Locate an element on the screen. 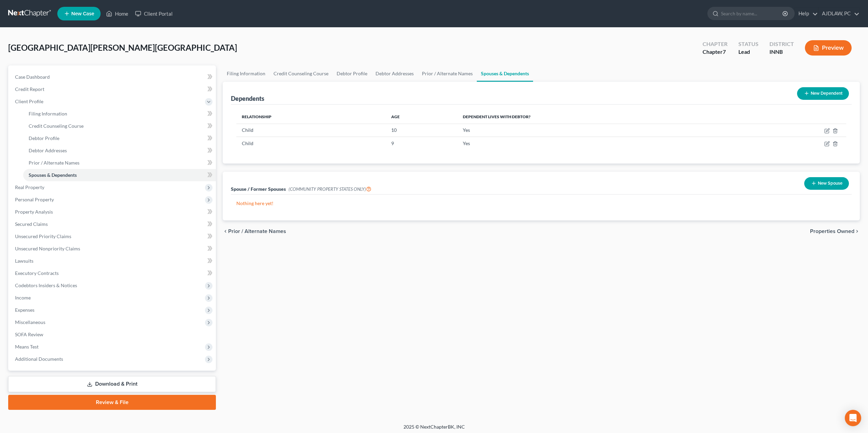 The height and width of the screenshot is (433, 868). a: SOFA Review is located at coordinates (112, 335).